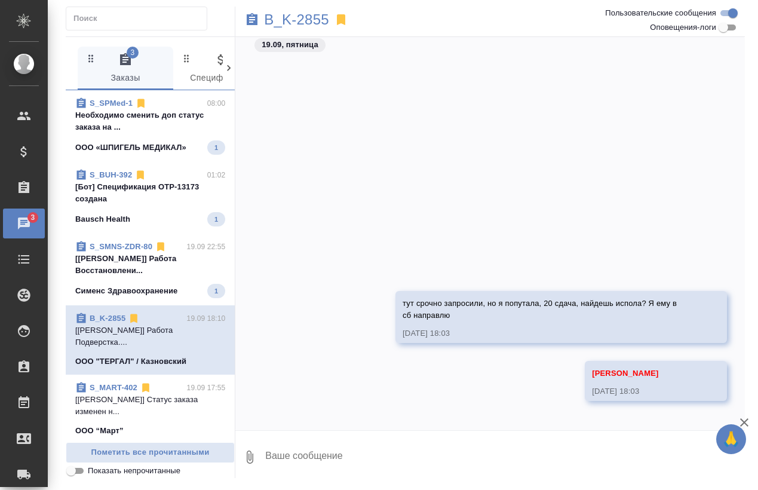  I want to click on p: 19.09 22:55, so click(206, 247).